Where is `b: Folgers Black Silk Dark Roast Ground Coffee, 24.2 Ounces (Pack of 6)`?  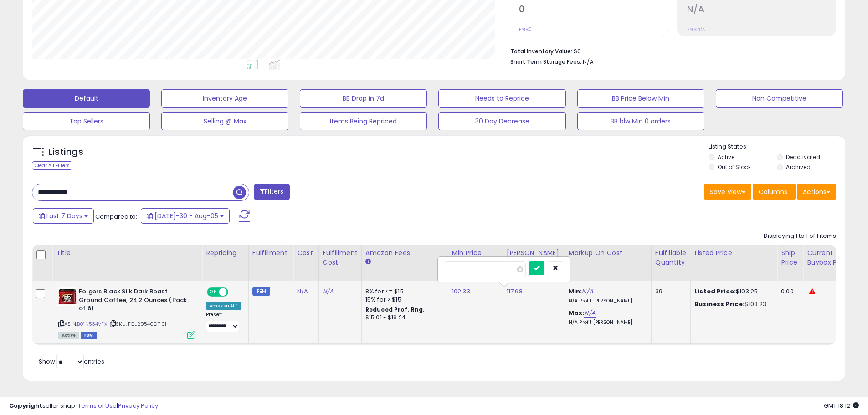 b: Folgers Black Silk Dark Roast Ground Coffee, 24.2 Ounces (Pack of 6) is located at coordinates (134, 301).